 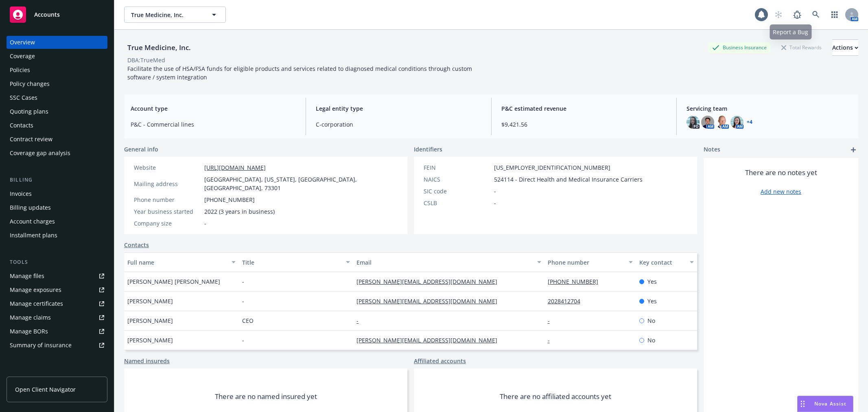 What do you see at coordinates (47, 14) in the screenshot?
I see `span: Accounts` at bounding box center [47, 14].